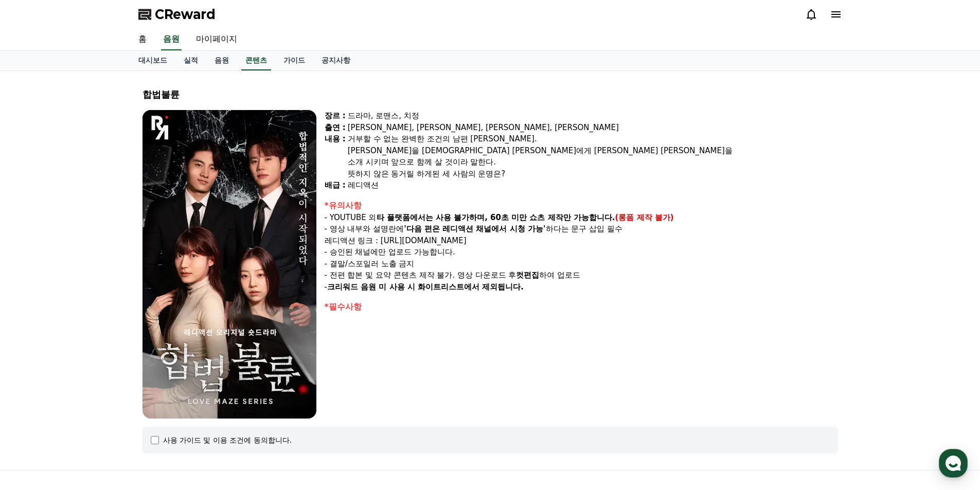  What do you see at coordinates (335, 156) in the screenshot?
I see `div: 내용 :` at bounding box center [335, 156].